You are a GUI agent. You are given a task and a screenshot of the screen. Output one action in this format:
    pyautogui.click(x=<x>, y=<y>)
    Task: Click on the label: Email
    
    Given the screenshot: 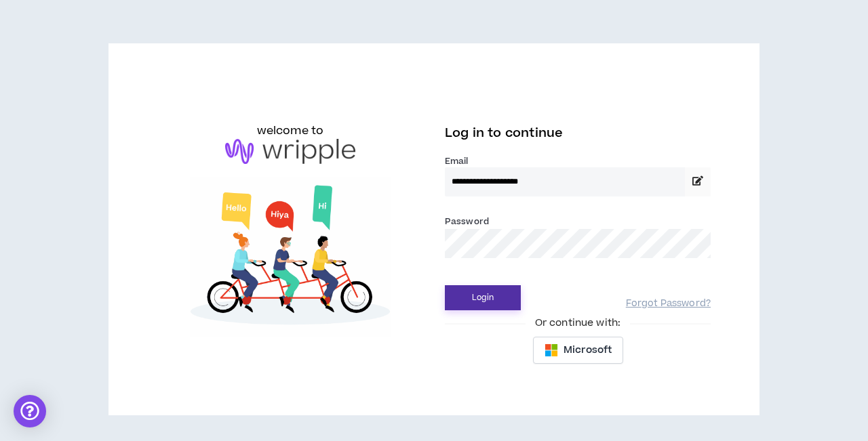 What is the action you would take?
    pyautogui.click(x=577, y=162)
    